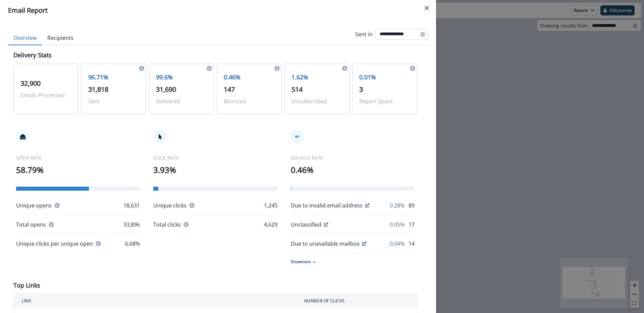  What do you see at coordinates (166, 89) in the screenshot?
I see `span: 31,690` at bounding box center [166, 89].